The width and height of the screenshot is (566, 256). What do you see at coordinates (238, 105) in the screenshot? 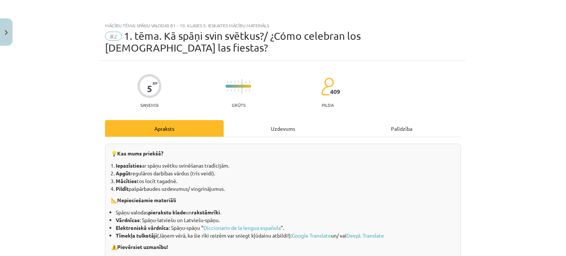
I see `p: Grūts` at bounding box center [238, 105].